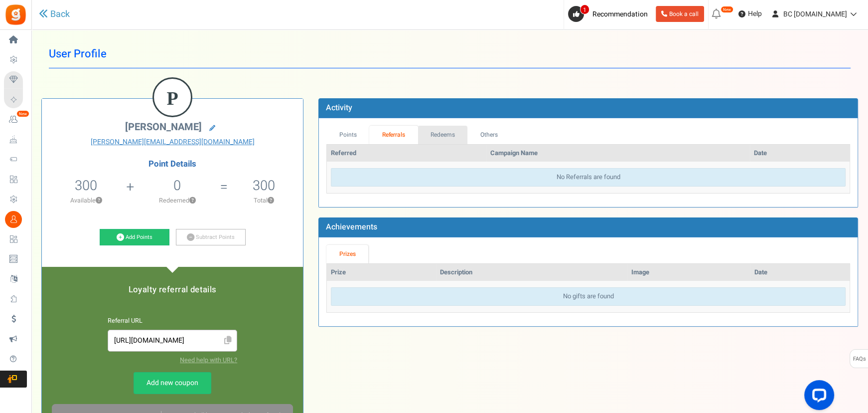 This screenshot has height=413, width=868. I want to click on button: Open LiveChat chat widget, so click(23, 19).